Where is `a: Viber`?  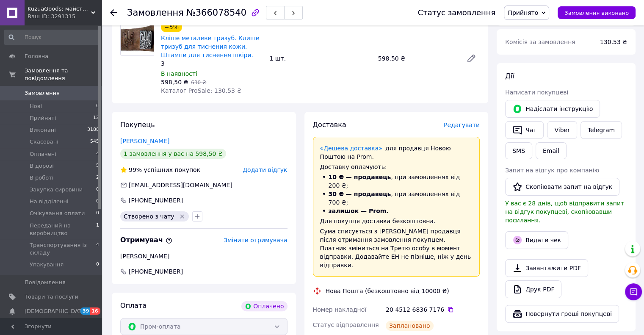 a: Viber is located at coordinates (562, 130).